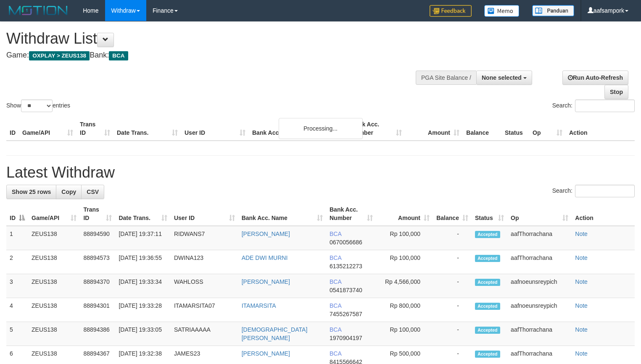 The image size is (641, 364). What do you see at coordinates (205, 310) in the screenshot?
I see `td: ITAMARSITA07` at bounding box center [205, 310].